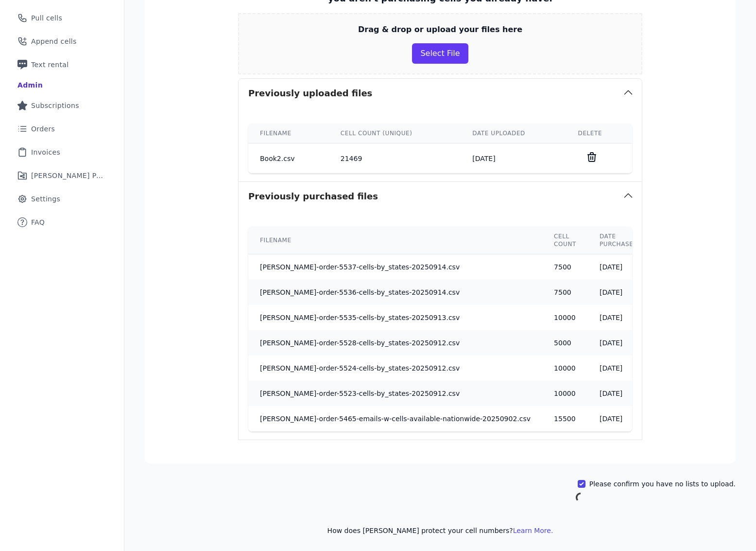 This screenshot has width=756, height=551. Describe the element at coordinates (62, 152) in the screenshot. I see `a: Invoices` at that location.